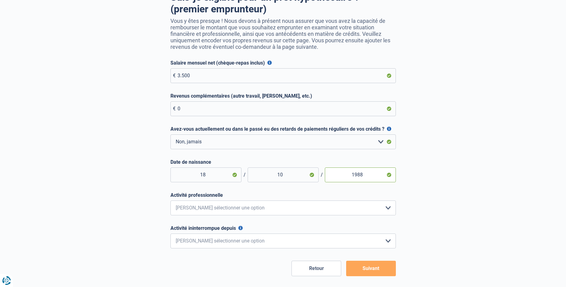 The height and width of the screenshot is (287, 566). Describe the element at coordinates (283, 195) in the screenshot. I see `label: Activité professionnelle` at that location.